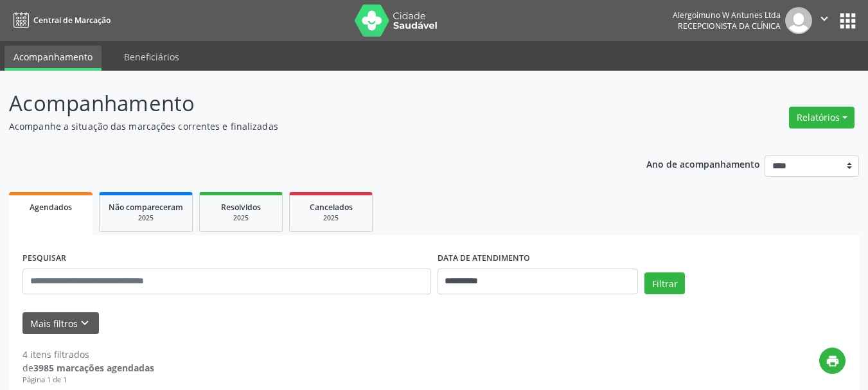  What do you see at coordinates (60, 20) in the screenshot?
I see `a: Central de Marcação` at bounding box center [60, 20].